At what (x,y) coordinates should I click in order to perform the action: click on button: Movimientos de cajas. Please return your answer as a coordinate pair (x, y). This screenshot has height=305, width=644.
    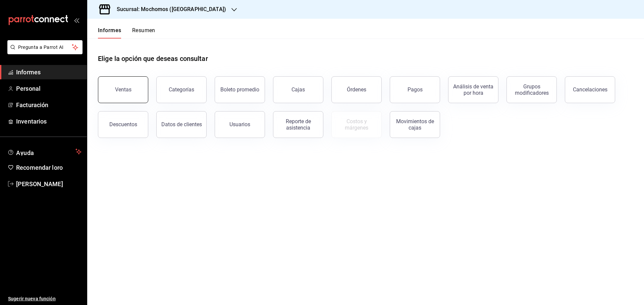
    Looking at the image, I should click on (415, 125).